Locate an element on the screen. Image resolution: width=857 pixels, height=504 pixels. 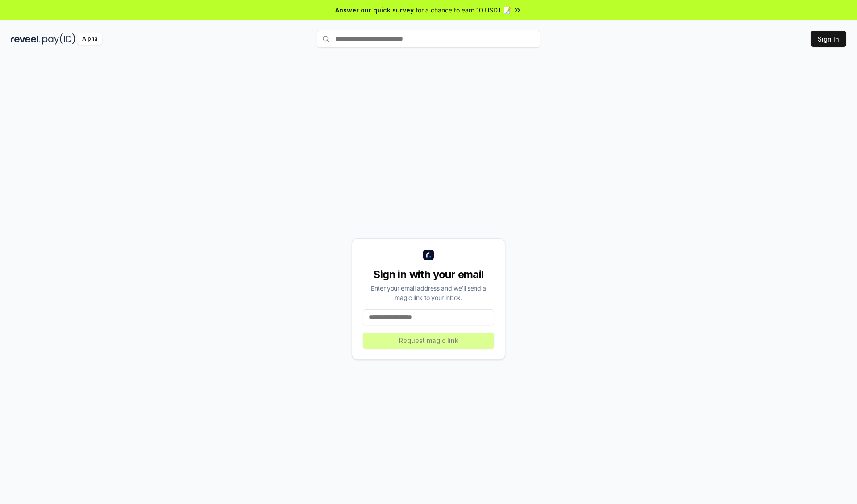
div: Alpha is located at coordinates (89, 39).